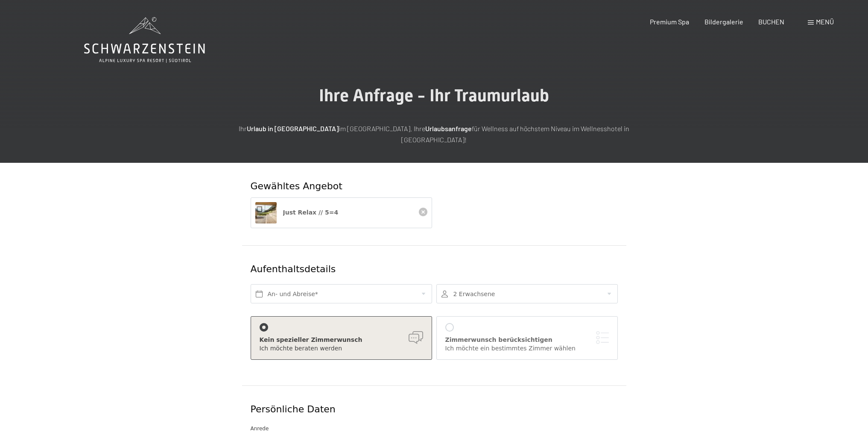  What do you see at coordinates (341, 340) in the screenshot?
I see `div: Kein spezieller Zimmerwunsch` at bounding box center [341, 340].